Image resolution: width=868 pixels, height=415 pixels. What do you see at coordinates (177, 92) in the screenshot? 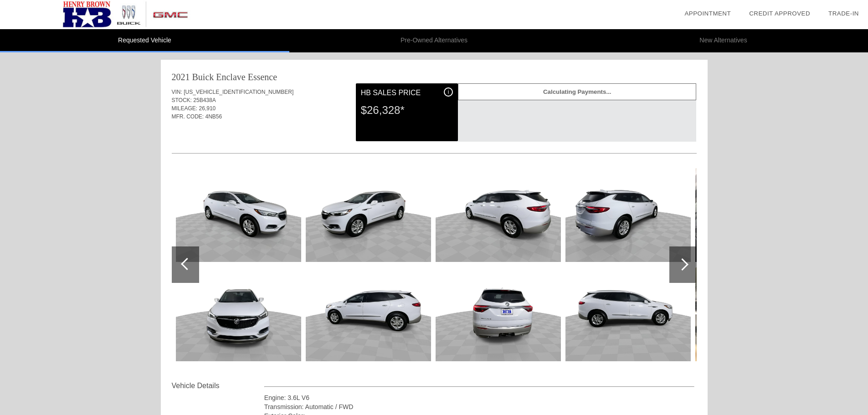
I see `span: VIN:` at bounding box center [177, 92].